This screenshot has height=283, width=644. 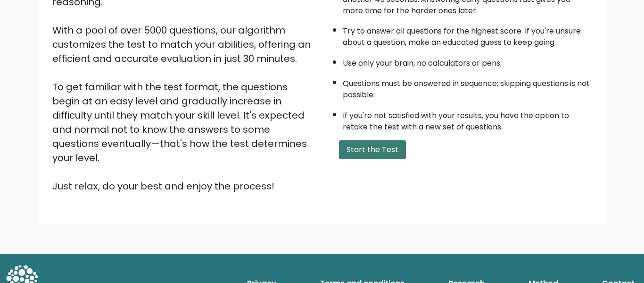 What do you see at coordinates (467, 61) in the screenshot?
I see `li: Use only your brain, no calculators or pens.` at bounding box center [467, 61].